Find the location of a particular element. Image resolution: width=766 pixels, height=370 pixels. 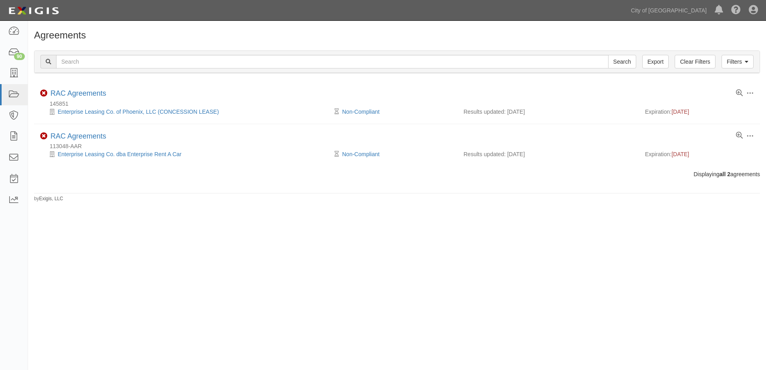

div: Displaying agreements is located at coordinates (397, 174).